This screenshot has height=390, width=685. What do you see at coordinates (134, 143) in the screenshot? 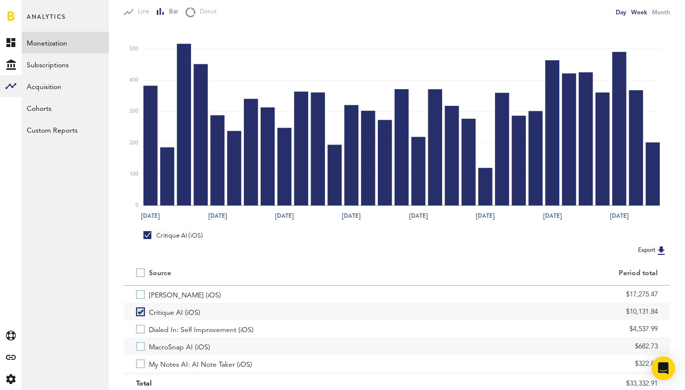
I see `text: 200` at bounding box center [134, 143].